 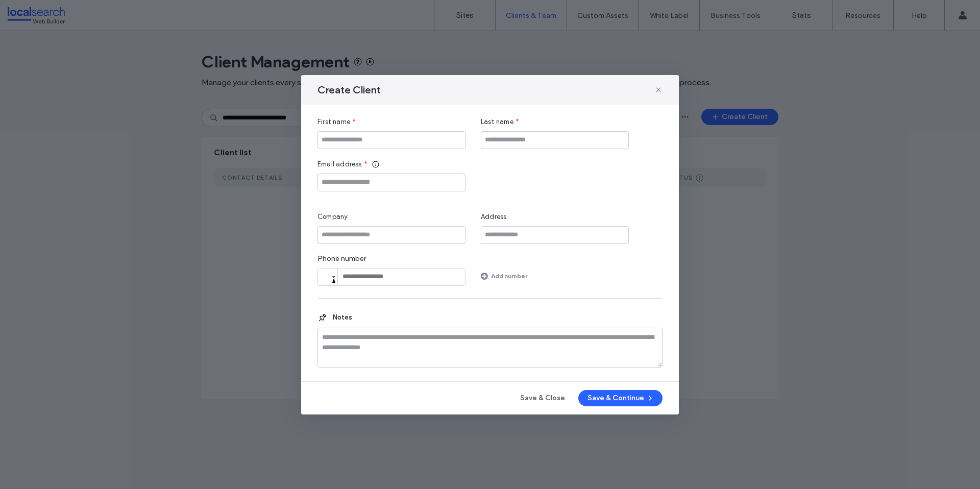 What do you see at coordinates (340, 318) in the screenshot?
I see `span: Notes` at bounding box center [340, 318].